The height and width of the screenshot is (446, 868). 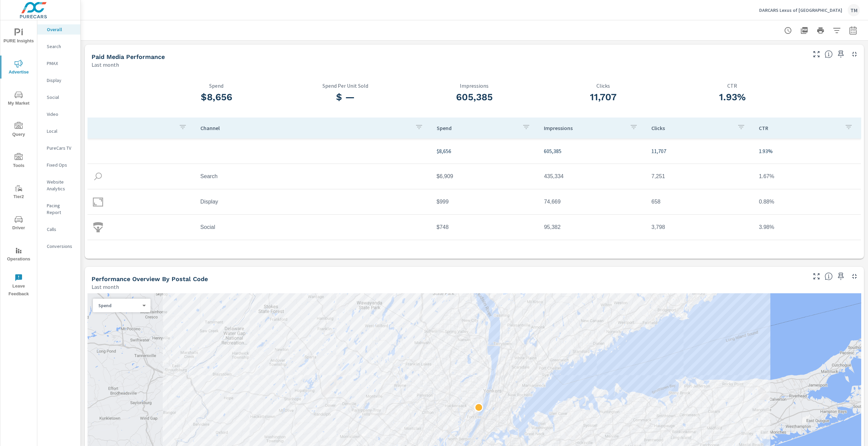 What do you see at coordinates (485, 202) in the screenshot?
I see `td: $999` at bounding box center [485, 202].